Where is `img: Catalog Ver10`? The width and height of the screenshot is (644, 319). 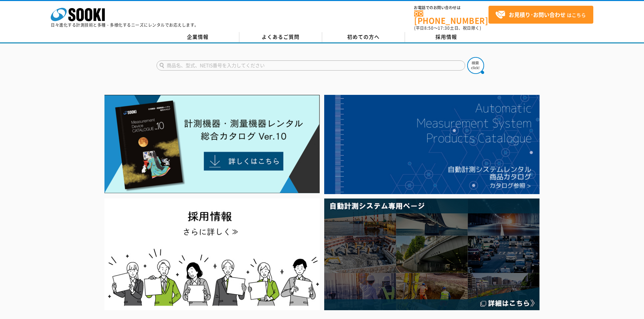 img: Catalog Ver10 is located at coordinates (212, 144).